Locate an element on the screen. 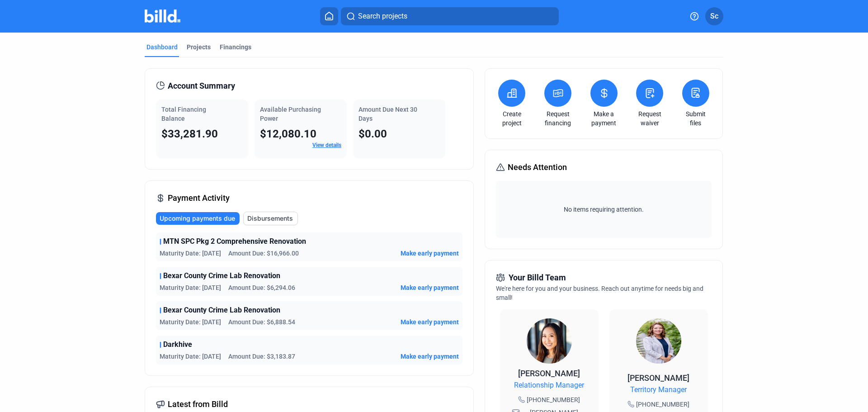 The image size is (868, 412). span: $12,080.10 is located at coordinates (288, 134).